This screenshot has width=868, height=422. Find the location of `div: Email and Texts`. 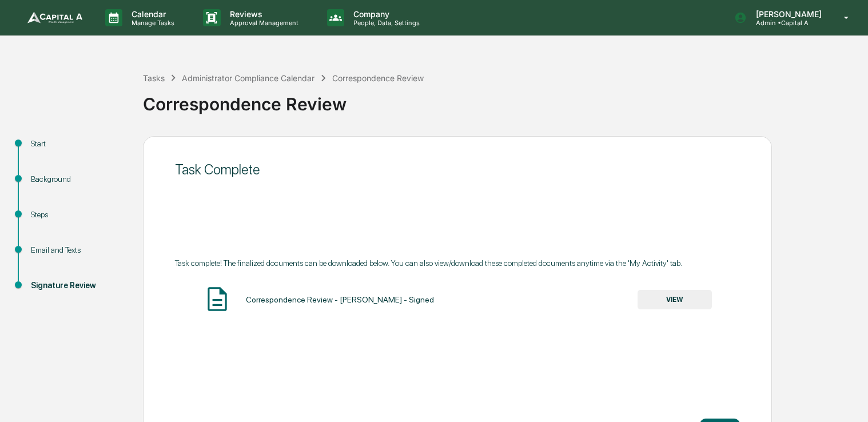

div: Email and Texts is located at coordinates (78, 250).